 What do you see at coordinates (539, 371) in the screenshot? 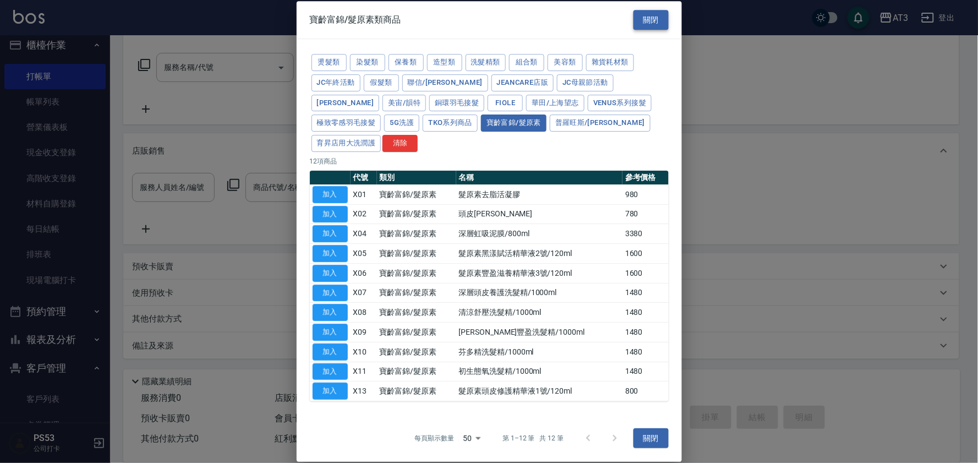
I see `td: 初生態氧洗髮精/1000ml` at bounding box center [539, 371].